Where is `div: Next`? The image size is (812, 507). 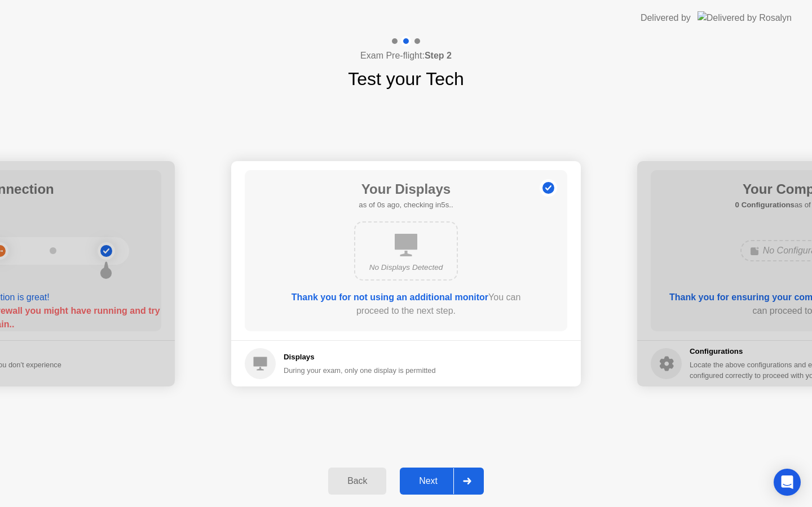 div: Next is located at coordinates (428, 482).